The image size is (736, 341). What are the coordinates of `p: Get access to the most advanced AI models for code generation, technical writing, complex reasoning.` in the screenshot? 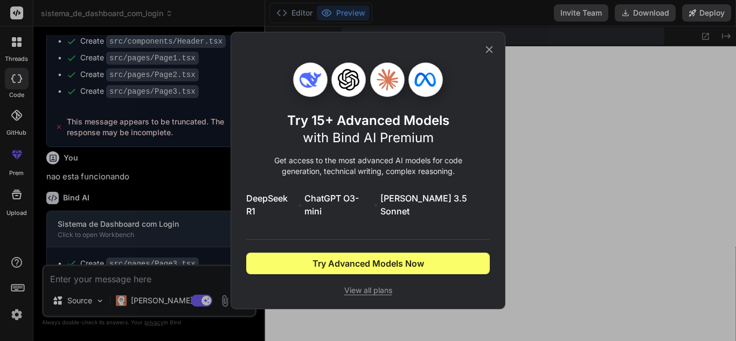 It's located at (368, 166).